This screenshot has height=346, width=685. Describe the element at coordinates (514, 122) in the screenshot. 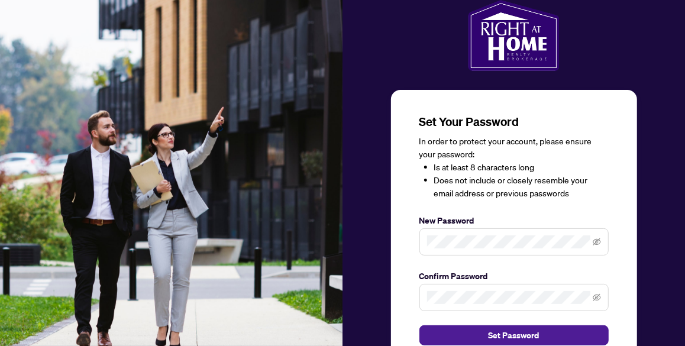

I see `h3: Set Your Password` at that location.